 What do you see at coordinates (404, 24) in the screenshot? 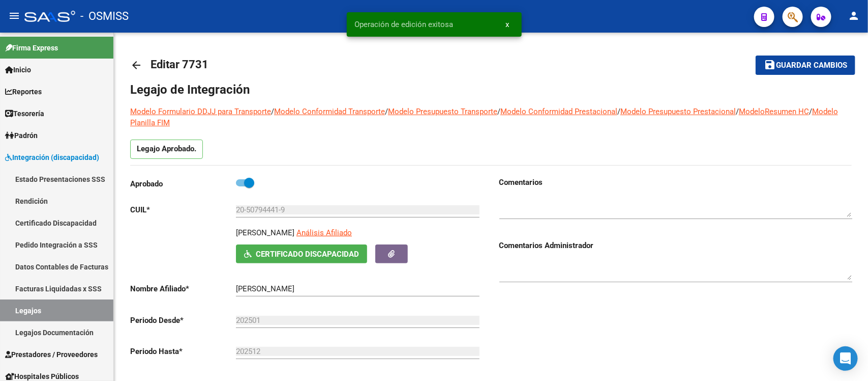
I see `span: Operación de edición exitosa` at bounding box center [404, 24].